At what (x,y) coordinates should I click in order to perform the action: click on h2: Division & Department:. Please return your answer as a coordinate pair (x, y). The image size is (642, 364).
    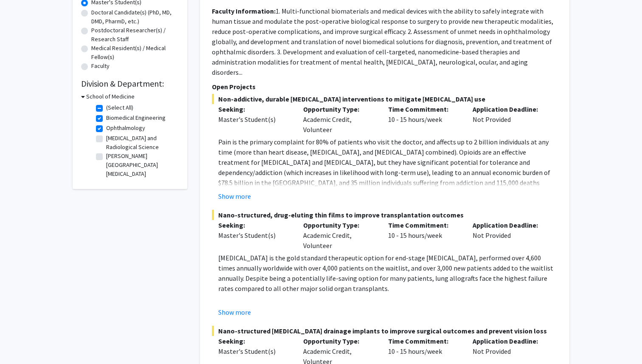
    Looking at the image, I should click on (130, 83).